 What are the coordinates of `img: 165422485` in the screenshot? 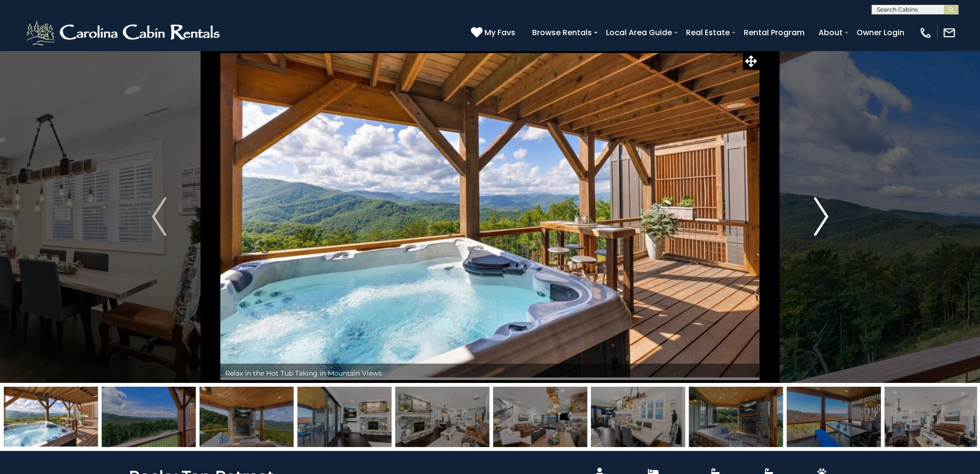 It's located at (344, 416).